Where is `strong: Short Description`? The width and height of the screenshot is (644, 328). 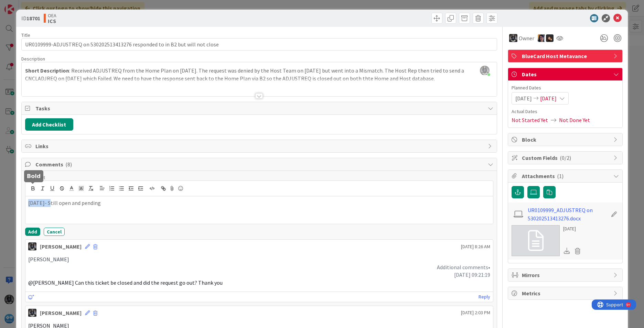
strong: Short Description is located at coordinates (47, 70).